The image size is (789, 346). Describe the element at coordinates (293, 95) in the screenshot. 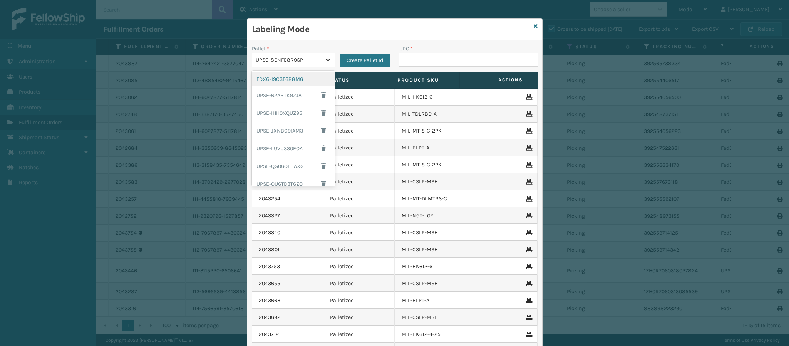

I see `div: UPSE-62ABTK9ZJA` at that location.